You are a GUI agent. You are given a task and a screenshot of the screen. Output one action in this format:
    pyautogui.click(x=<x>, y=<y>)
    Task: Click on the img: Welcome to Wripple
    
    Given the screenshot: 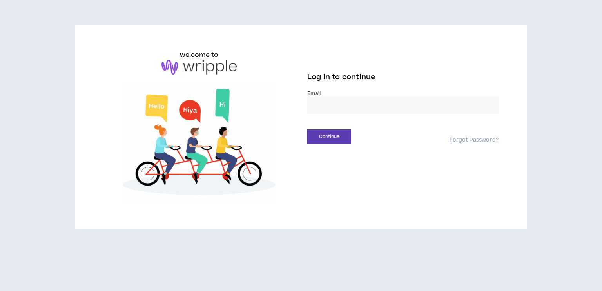 What is the action you would take?
    pyautogui.click(x=199, y=143)
    